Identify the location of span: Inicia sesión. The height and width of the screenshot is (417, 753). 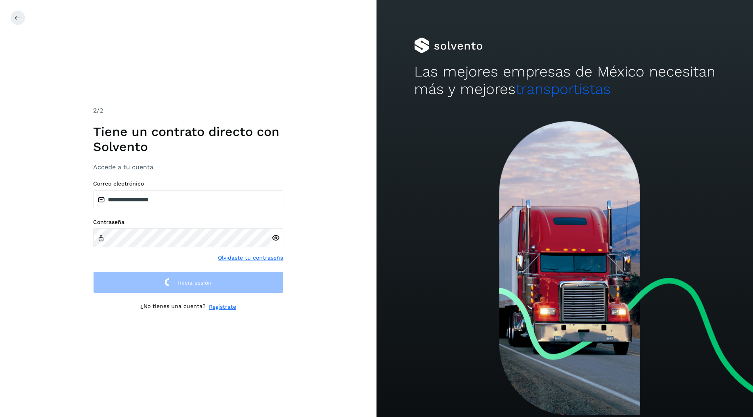
(195, 283).